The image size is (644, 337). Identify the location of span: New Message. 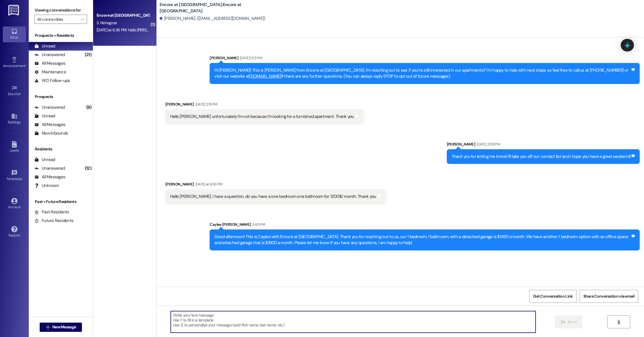
(64, 327).